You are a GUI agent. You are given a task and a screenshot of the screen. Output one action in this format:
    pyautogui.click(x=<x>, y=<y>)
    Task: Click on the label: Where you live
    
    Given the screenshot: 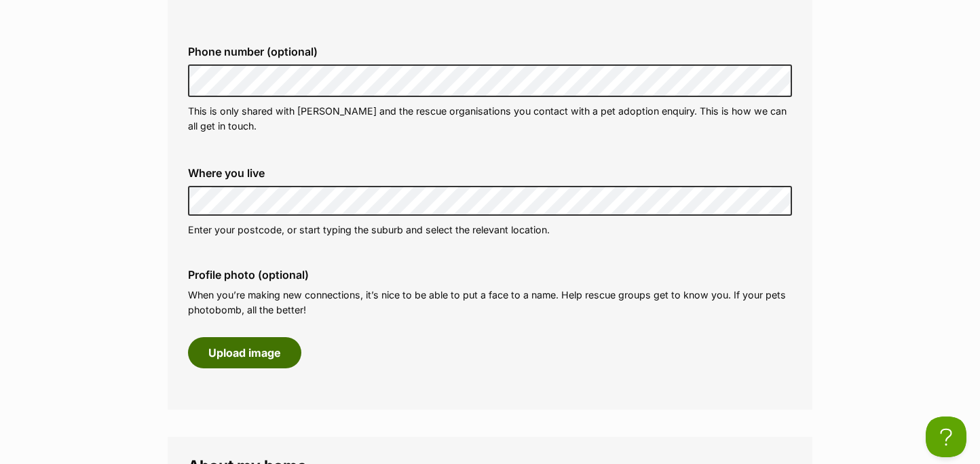 What is the action you would take?
    pyautogui.click(x=490, y=173)
    